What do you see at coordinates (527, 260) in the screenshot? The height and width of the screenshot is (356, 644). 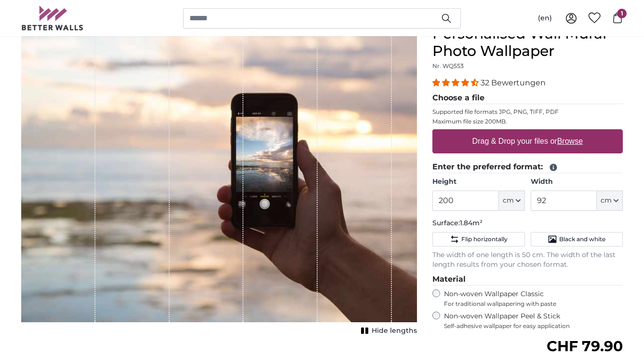 I see `p: The width of one length is 50 cm. The width of the last length results from your chosen format.` at bounding box center [527, 260].